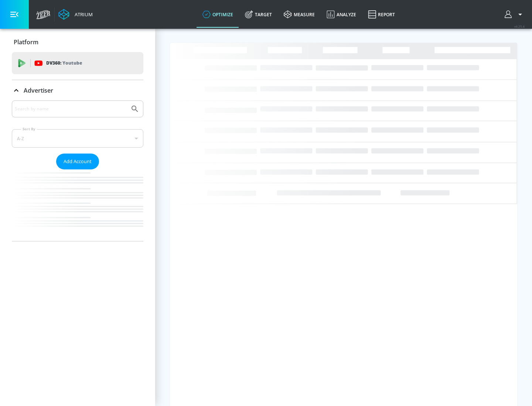  I want to click on a: Report, so click(381, 14).